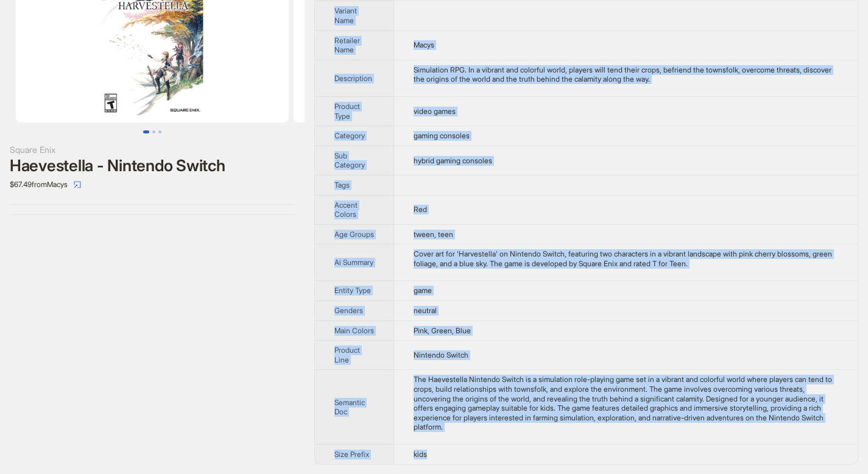  I want to click on span: Ai Summary, so click(354, 262).